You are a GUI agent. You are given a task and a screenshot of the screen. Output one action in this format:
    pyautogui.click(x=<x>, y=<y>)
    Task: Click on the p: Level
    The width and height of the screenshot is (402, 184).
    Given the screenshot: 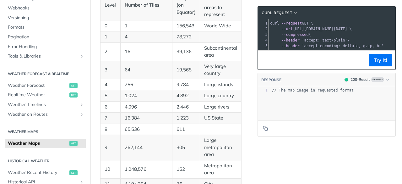 What is the action you would take?
    pyautogui.click(x=110, y=5)
    